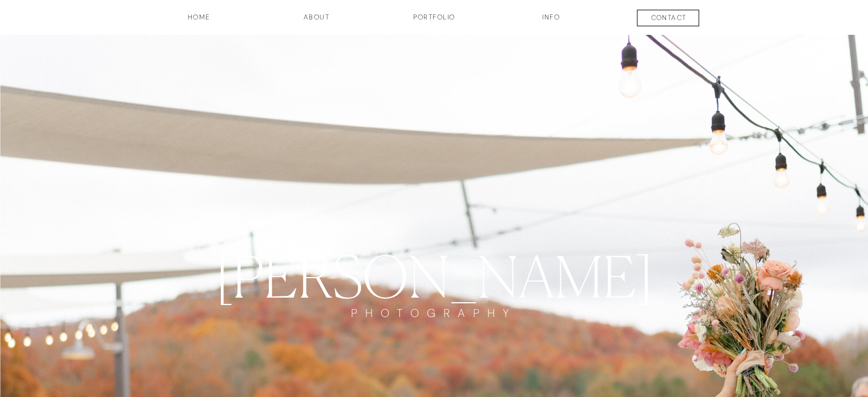 The image size is (868, 397). Describe the element at coordinates (434, 324) in the screenshot. I see `a: PHOTOGRAPHY` at that location.